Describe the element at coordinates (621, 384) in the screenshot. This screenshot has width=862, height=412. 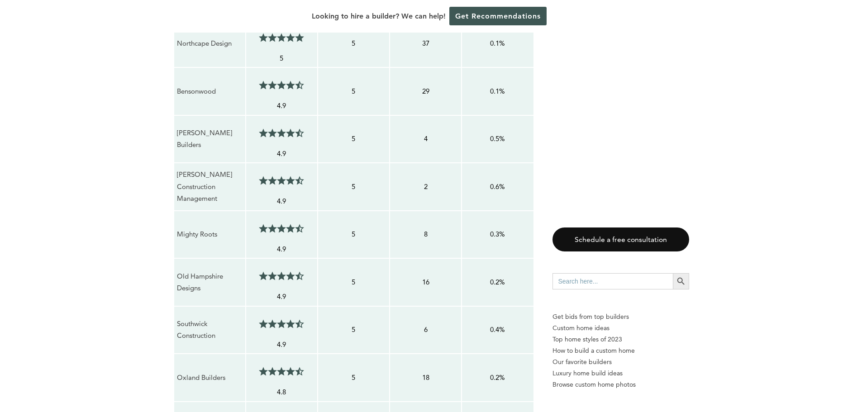
I see `p: Browse custom home photos` at that location.